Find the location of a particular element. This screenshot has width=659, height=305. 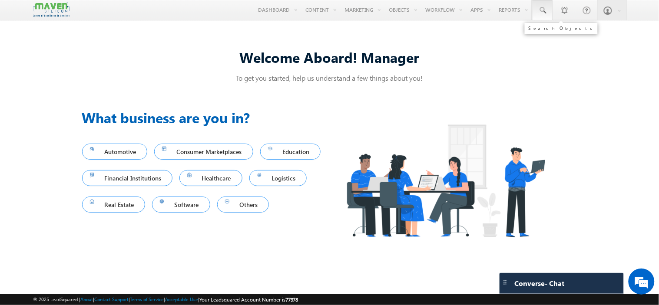

span: Software is located at coordinates (181, 205).